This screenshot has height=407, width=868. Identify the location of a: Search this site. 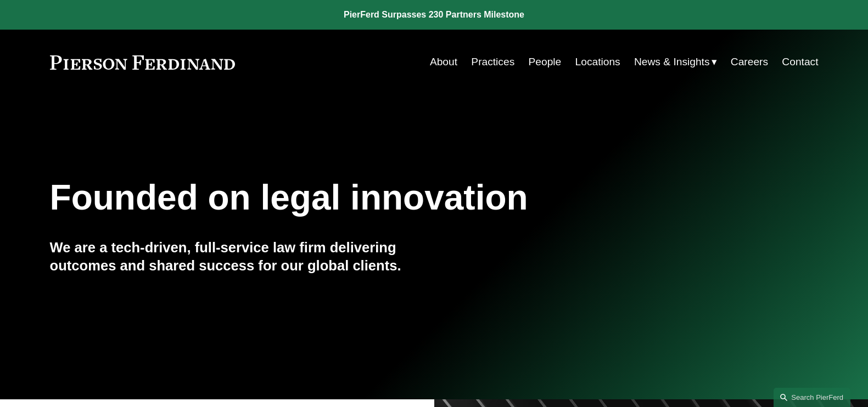
(812, 398).